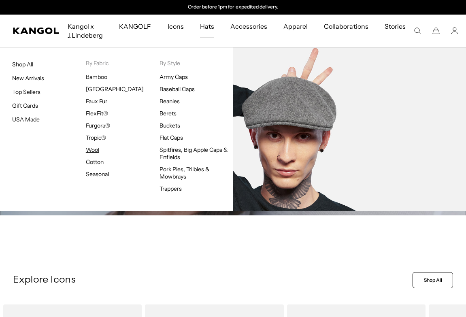 The height and width of the screenshot is (317, 466). What do you see at coordinates (170, 126) in the screenshot?
I see `a: Buckets` at bounding box center [170, 126].